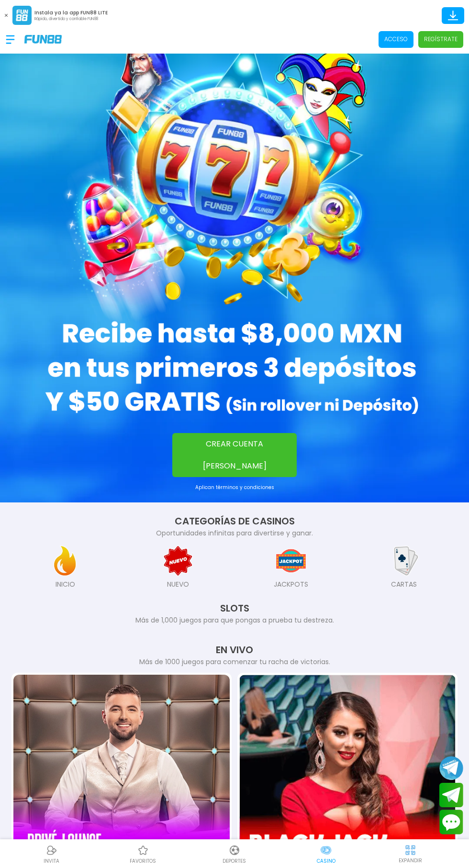  I want to click on p: INICIO, so click(65, 584).